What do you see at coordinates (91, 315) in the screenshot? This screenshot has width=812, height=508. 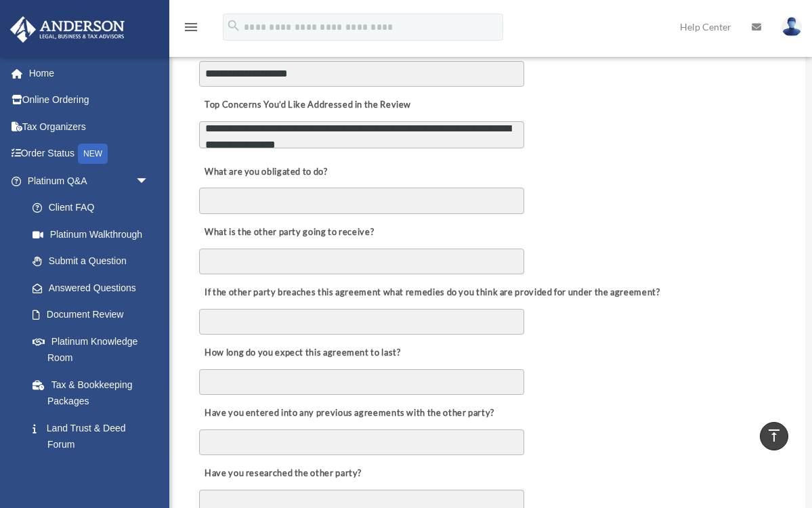 I see `a: Document Review` at bounding box center [91, 315].